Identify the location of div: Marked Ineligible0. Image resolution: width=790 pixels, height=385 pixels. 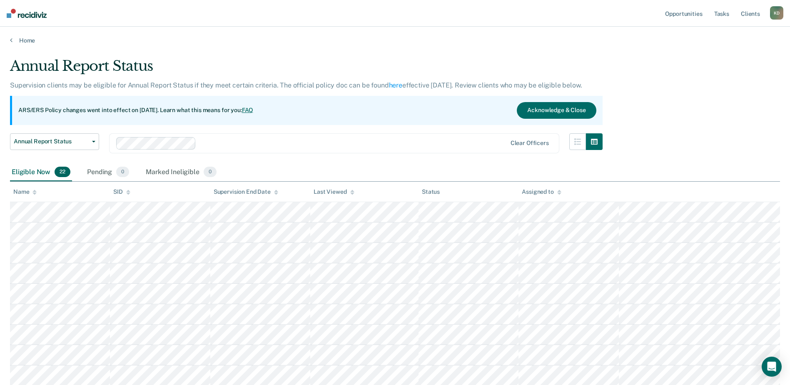
(181, 172).